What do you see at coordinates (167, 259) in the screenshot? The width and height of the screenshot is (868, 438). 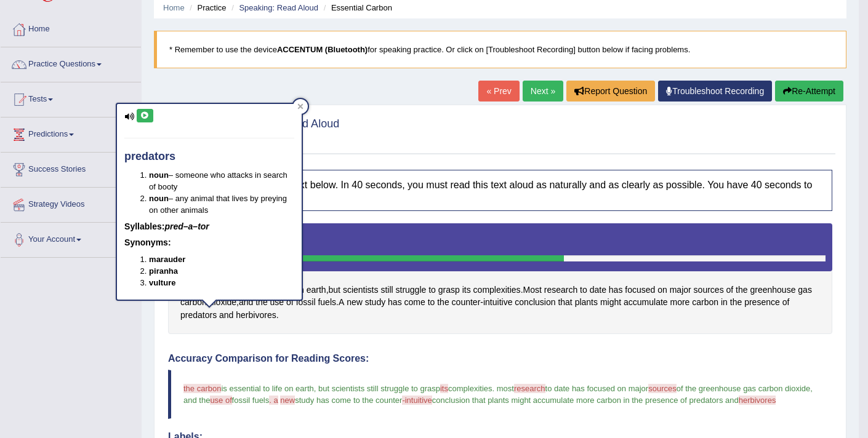 I see `b: marauder` at bounding box center [167, 259].